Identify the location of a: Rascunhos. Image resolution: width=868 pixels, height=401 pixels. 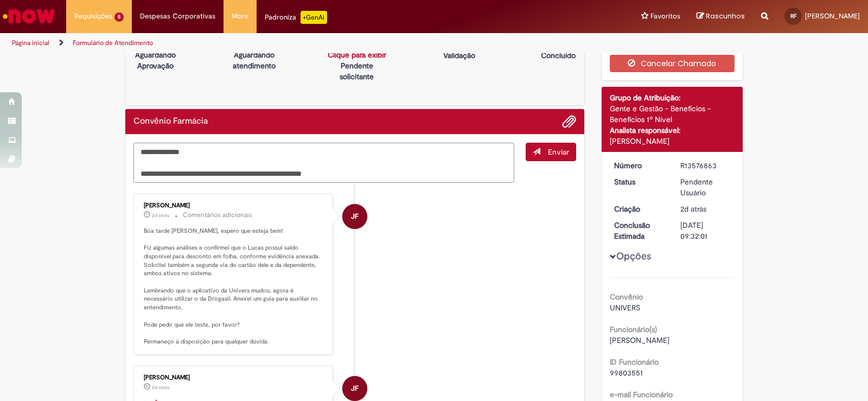
(720, 16).